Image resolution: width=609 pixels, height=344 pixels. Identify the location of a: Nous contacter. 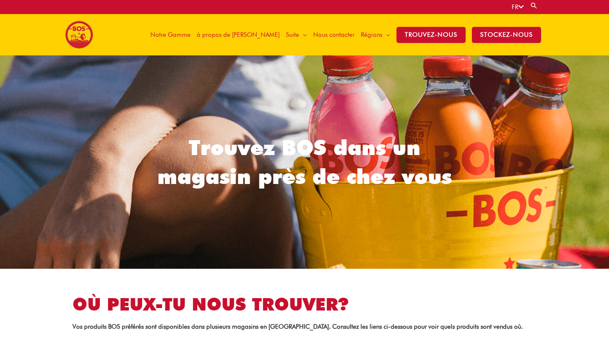
(334, 35).